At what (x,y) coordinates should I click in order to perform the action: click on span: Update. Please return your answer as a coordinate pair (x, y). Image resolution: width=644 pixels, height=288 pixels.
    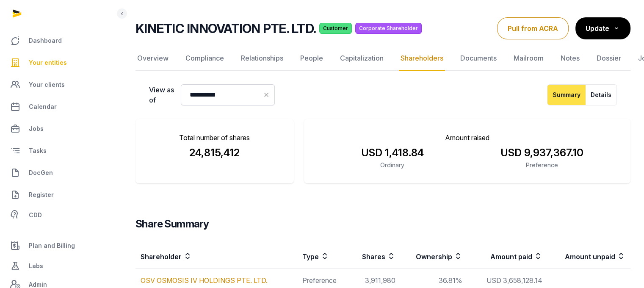
    Looking at the image, I should click on (597, 29).